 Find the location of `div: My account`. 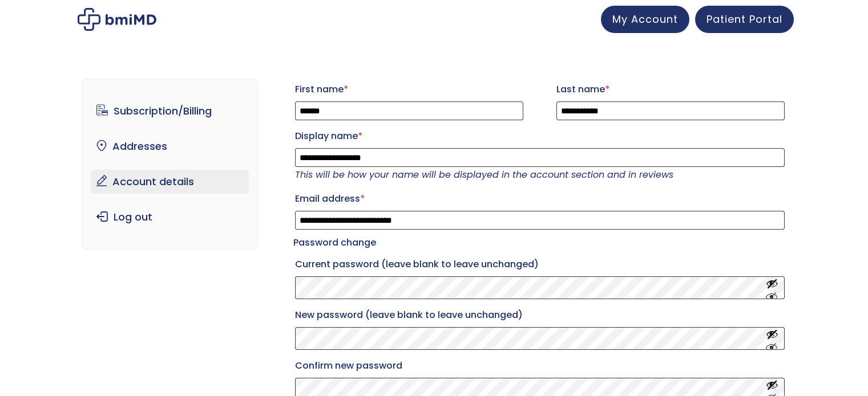

div: My account is located at coordinates (117, 19).